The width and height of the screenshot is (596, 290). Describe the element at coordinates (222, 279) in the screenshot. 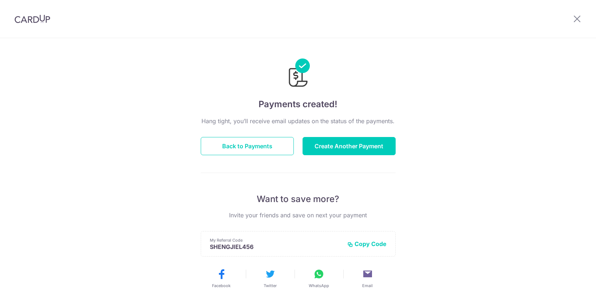

I see `button: Facebook` at that location.